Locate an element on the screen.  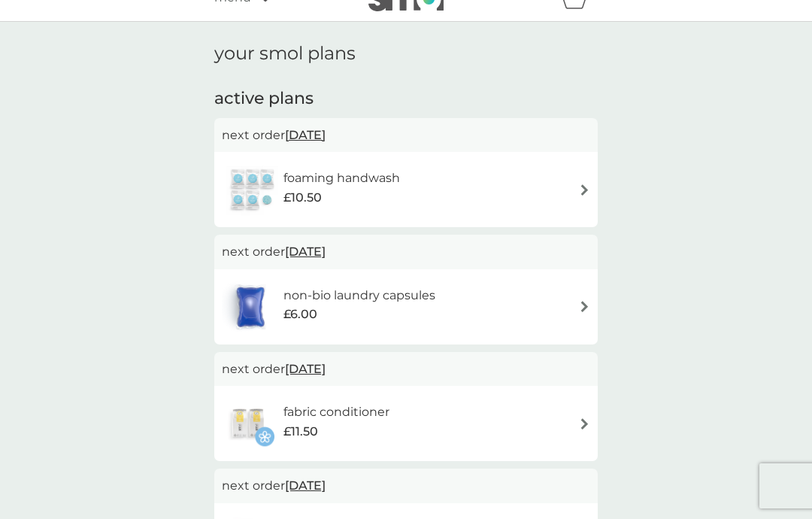
span: £6.00 is located at coordinates (300, 314).